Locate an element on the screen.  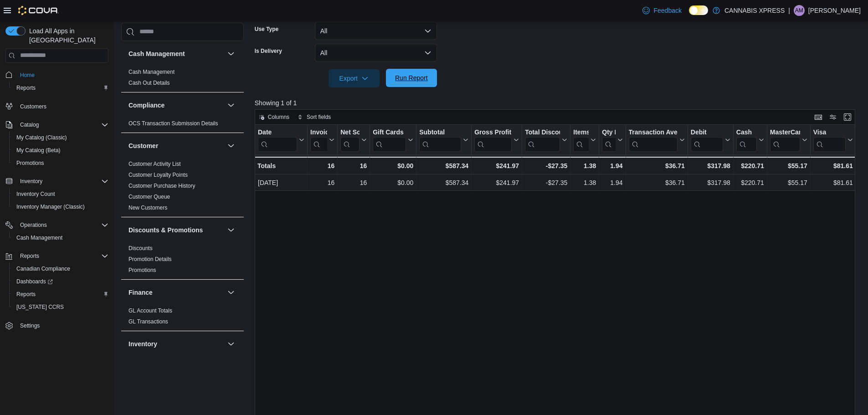
div: $220.71 is located at coordinates (750, 182).